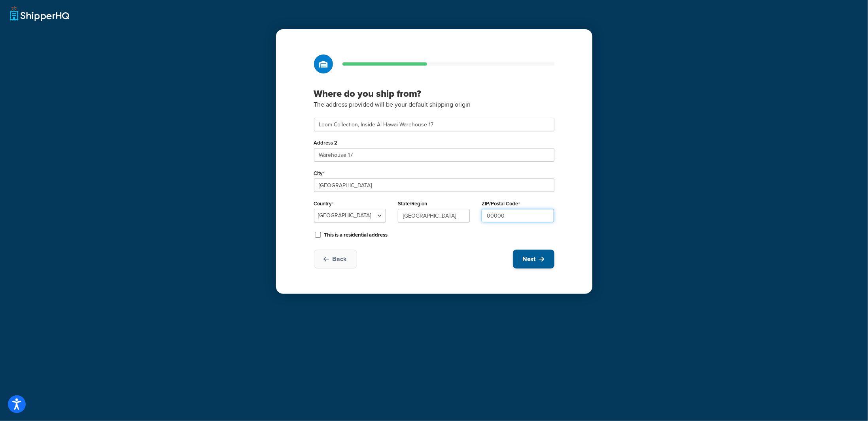 This screenshot has width=868, height=421. I want to click on h3: Where do you ship from?, so click(434, 93).